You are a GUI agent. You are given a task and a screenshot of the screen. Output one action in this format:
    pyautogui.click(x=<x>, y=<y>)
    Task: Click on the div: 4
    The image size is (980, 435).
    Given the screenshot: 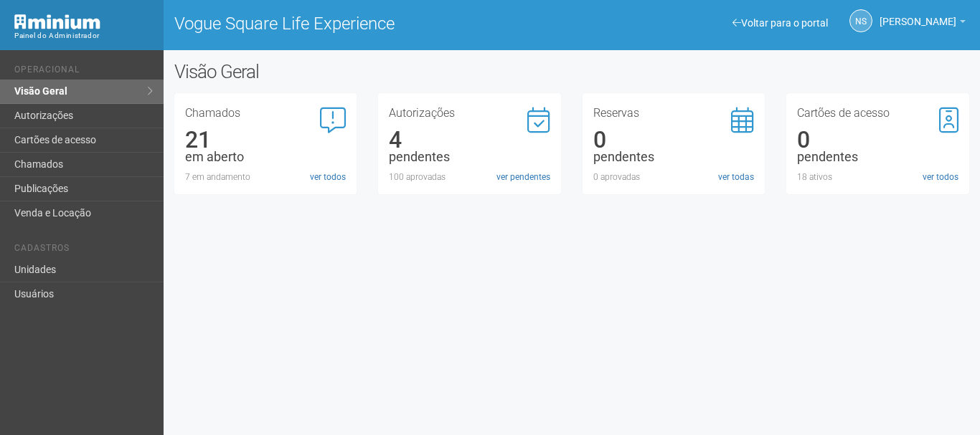 What is the action you would take?
    pyautogui.click(x=469, y=139)
    